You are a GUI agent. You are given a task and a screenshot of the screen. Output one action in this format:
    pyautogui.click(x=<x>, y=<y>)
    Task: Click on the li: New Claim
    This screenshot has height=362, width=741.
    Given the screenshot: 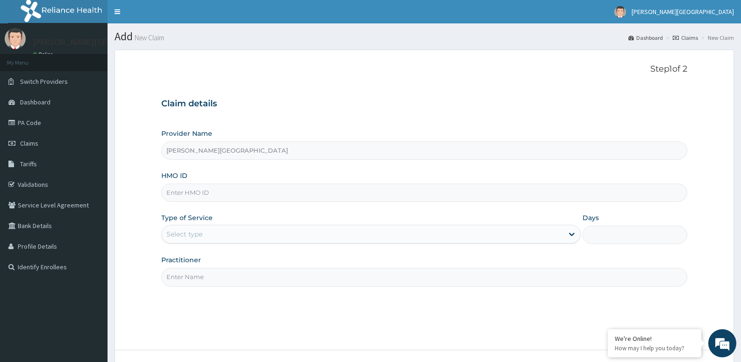 What is the action you would take?
    pyautogui.click(x=717, y=37)
    